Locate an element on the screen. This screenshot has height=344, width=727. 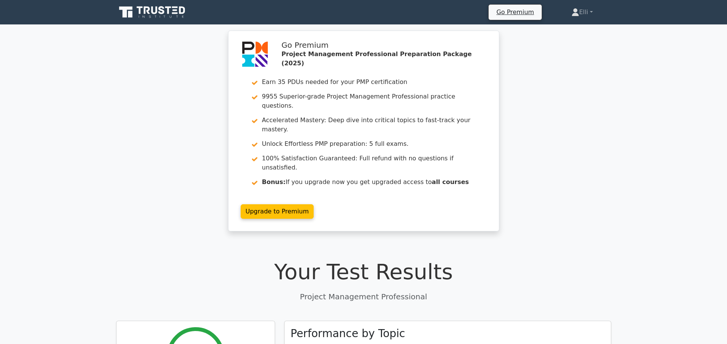
p: Project Management Professional is located at coordinates (363, 297).